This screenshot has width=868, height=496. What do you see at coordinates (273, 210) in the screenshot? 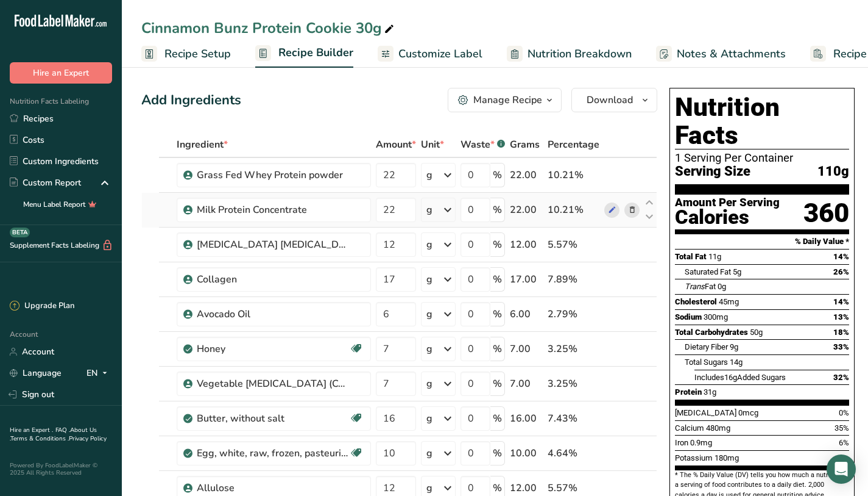
I see `div: Milk Protein Concentrate` at bounding box center [273, 210].